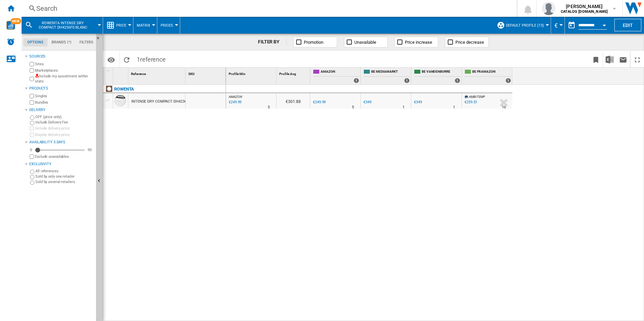  What do you see at coordinates (11, 25) in the screenshot?
I see `img: wise-card.svg` at bounding box center [11, 25].